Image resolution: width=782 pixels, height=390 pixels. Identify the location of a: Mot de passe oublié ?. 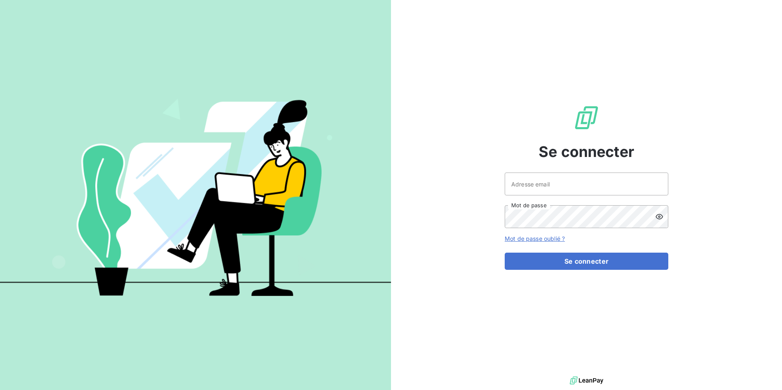
(534, 238).